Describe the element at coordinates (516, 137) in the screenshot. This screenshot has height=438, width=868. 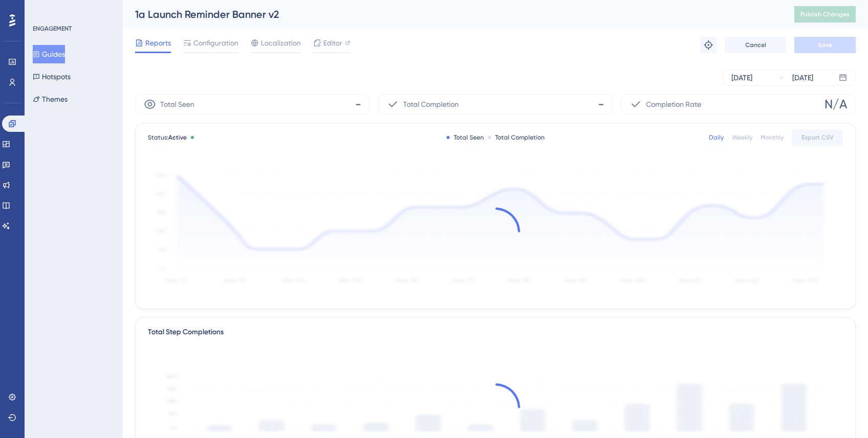
I see `div: Total Completion` at that location.